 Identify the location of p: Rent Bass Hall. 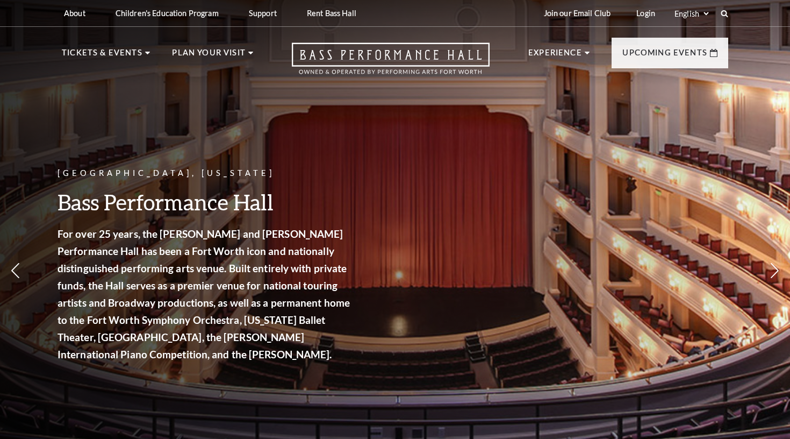
(332, 13).